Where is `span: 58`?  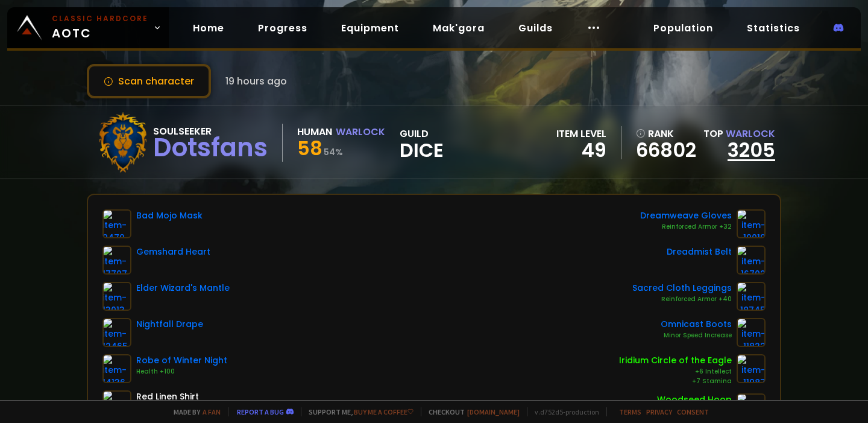 span: 58 is located at coordinates (310, 148).